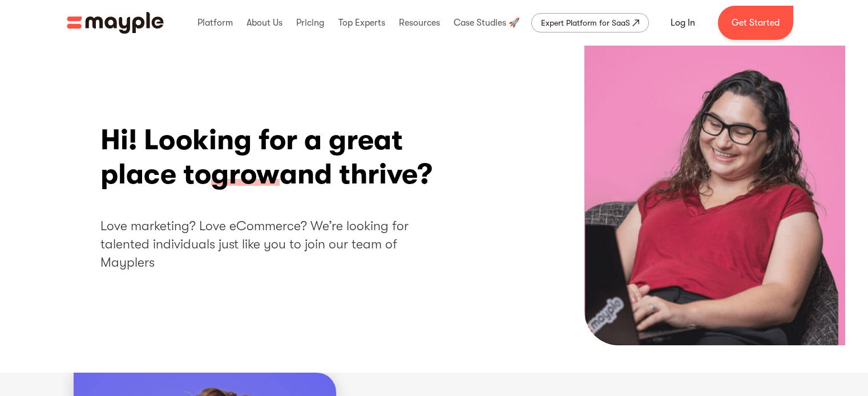  Describe the element at coordinates (419, 22) in the screenshot. I see `div: Resources` at that location.